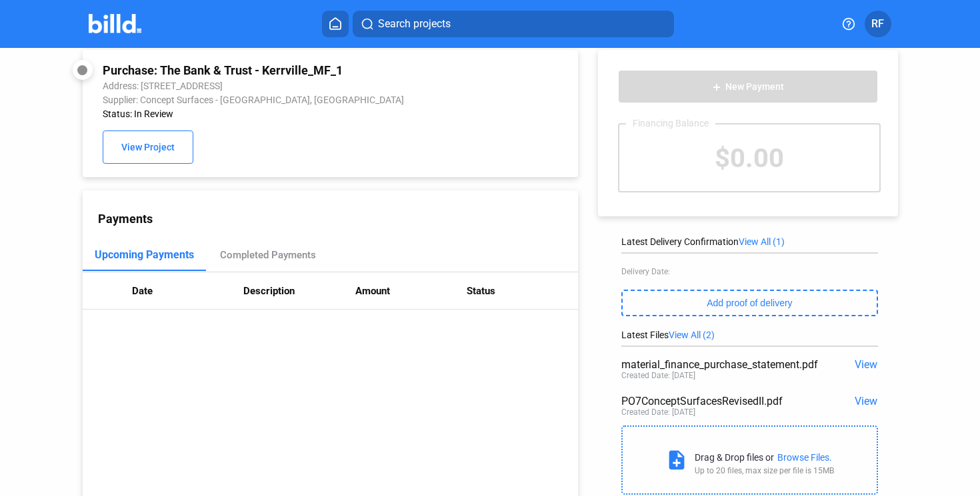 This screenshot has height=496, width=980. Describe the element at coordinates (755, 87) in the screenshot. I see `span: New Payment` at that location.